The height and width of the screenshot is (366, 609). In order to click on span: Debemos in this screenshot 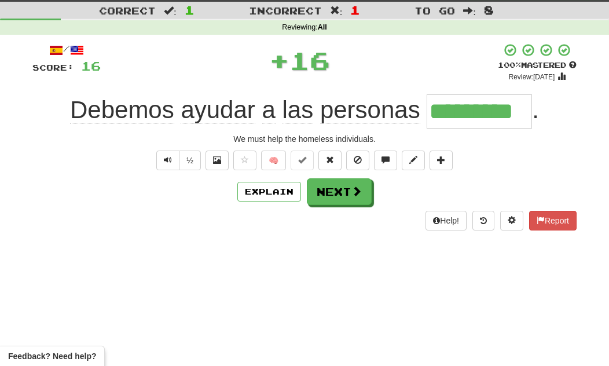, I will do `click(122, 110)`.